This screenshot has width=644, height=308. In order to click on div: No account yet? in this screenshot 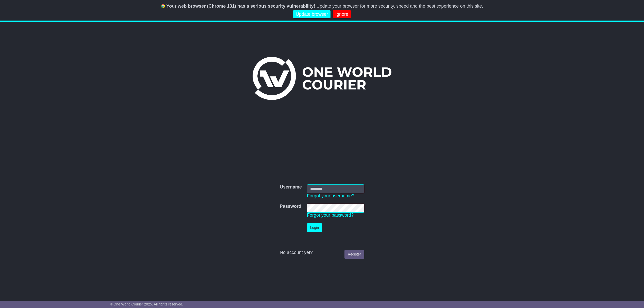, I will do `click(322, 253)`.